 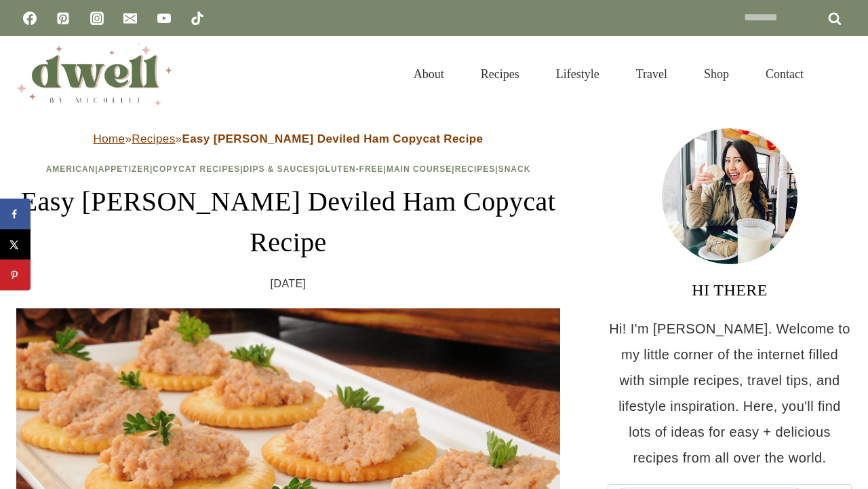 I want to click on a: Snack, so click(x=515, y=169).